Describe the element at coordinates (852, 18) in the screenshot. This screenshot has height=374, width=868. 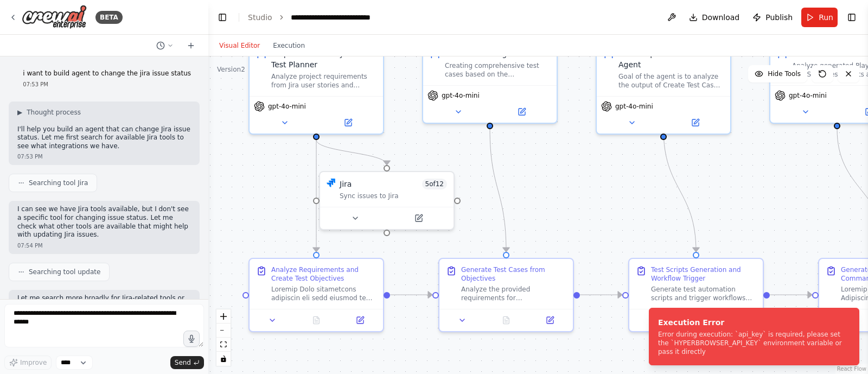
I see `button: Show right sidebar` at that location.